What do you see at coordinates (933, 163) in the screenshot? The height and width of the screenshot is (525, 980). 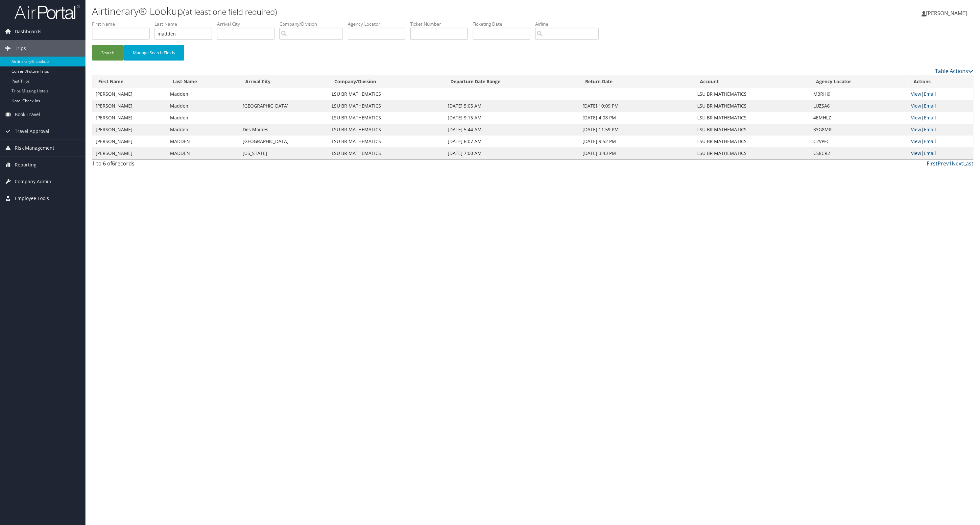 I see `a: First` at bounding box center [933, 163].